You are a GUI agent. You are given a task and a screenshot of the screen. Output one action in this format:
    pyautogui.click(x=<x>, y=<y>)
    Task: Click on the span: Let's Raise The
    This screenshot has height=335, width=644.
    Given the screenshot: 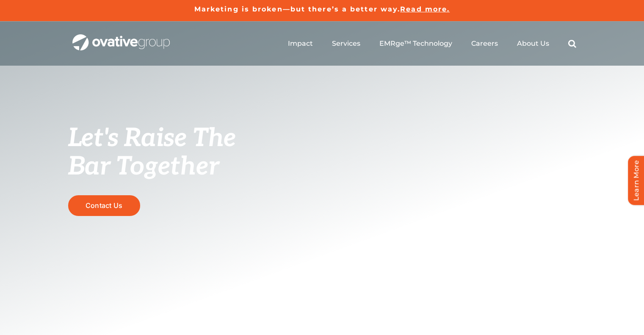 What is the action you would take?
    pyautogui.click(x=152, y=138)
    